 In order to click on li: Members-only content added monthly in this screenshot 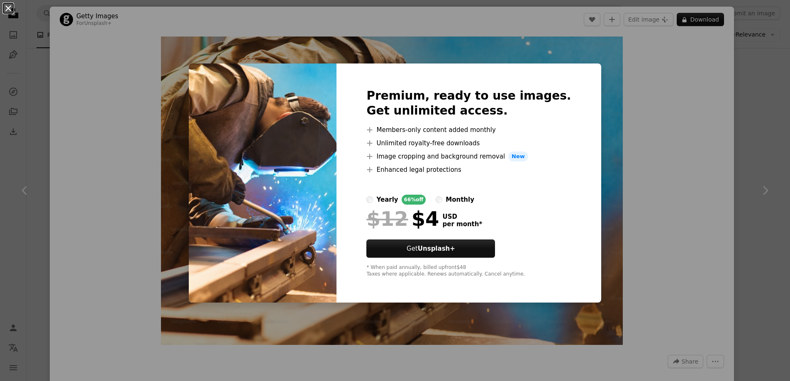, I will do `click(469, 130)`.